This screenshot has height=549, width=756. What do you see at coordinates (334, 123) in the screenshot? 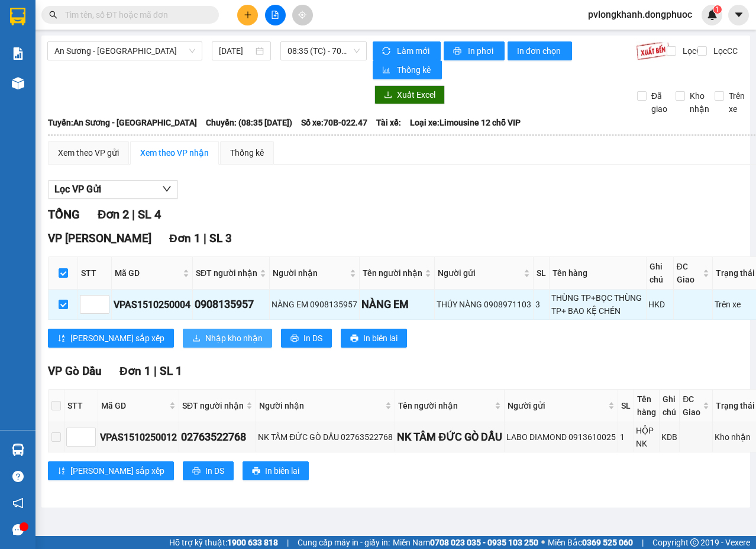
I see `span: Số xe: 70B-022.47` at bounding box center [334, 123].